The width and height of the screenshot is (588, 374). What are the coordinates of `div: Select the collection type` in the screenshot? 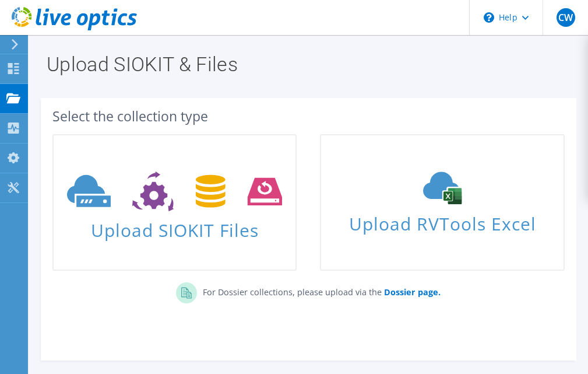 It's located at (308, 116).